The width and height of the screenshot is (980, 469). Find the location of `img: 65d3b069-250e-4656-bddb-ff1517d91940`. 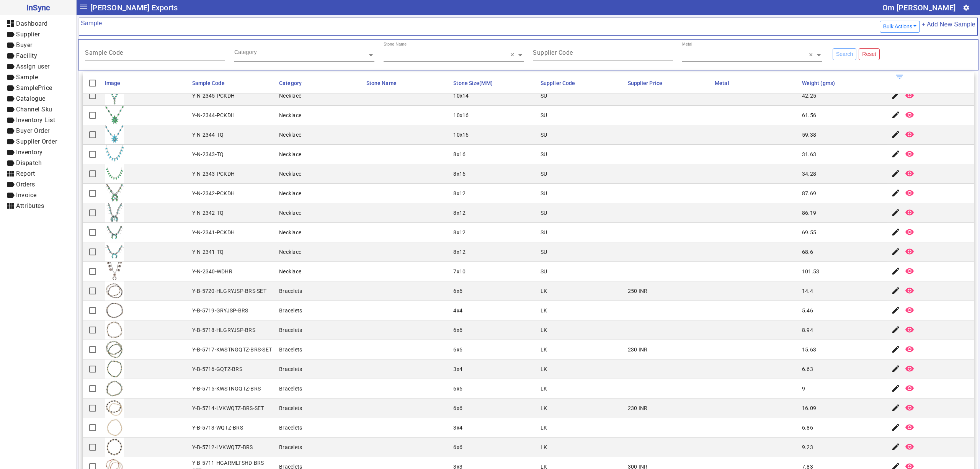

img: 65d3b069-250e-4656-bddb-ff1517d91940 is located at coordinates (115, 291).